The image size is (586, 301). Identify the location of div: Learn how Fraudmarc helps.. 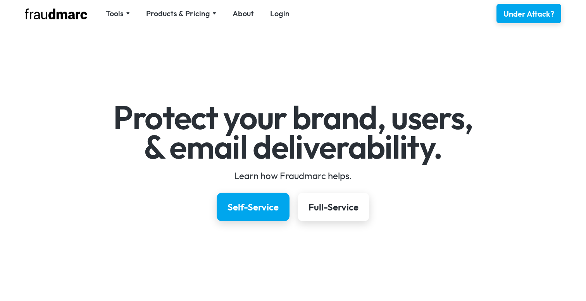
(293, 176).